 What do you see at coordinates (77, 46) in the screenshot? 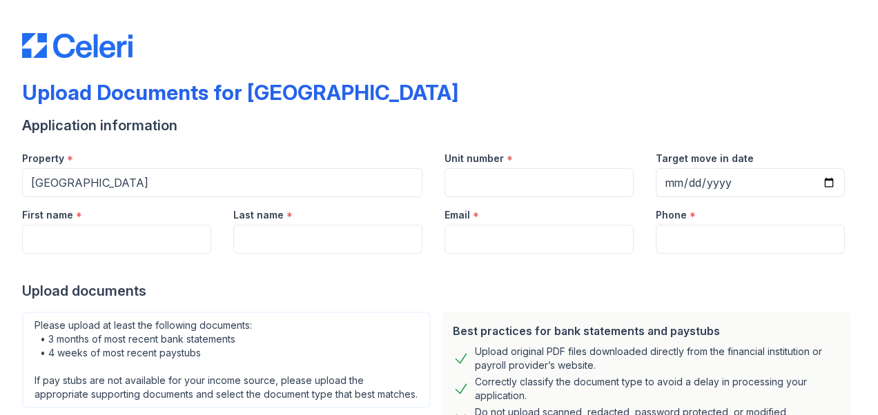
I see `img: CE_Logo_Blue-a8612792a0a2168367f1c8372b55b34899dd931a85d93a1a3d3e32e68fde9ad4.png` at bounding box center [77, 46].